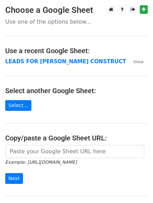 The height and width of the screenshot is (203, 153). What do you see at coordinates (14, 179) in the screenshot?
I see `input: Next` at bounding box center [14, 179].